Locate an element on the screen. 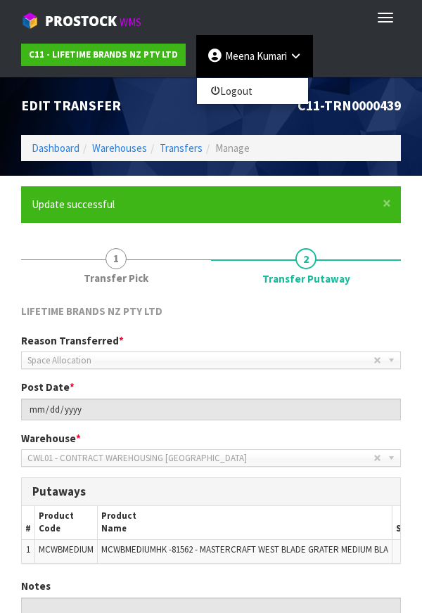 The height and width of the screenshot is (613, 422). span: Space Allocation is located at coordinates (200, 361).